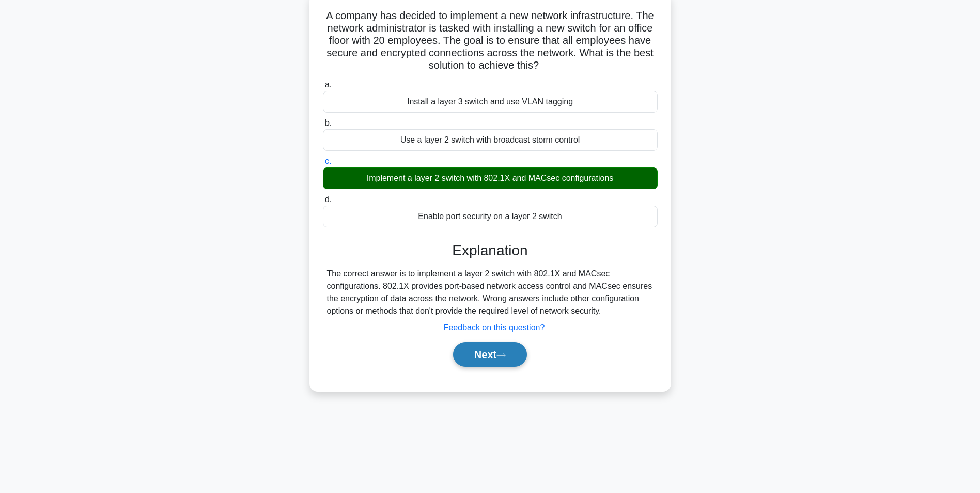  I want to click on div: Implement a layer 2 switch with 802.1X and MACsec configurations, so click(490, 178).